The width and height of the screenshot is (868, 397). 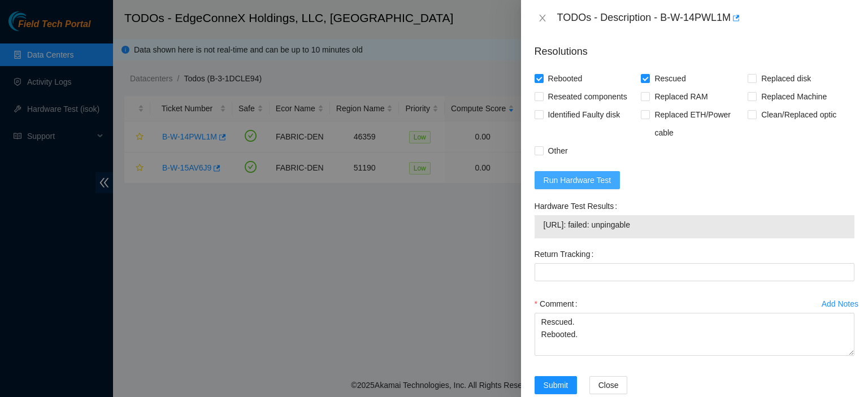 What do you see at coordinates (565, 78) in the screenshot?
I see `span: Rebooted` at bounding box center [565, 78].